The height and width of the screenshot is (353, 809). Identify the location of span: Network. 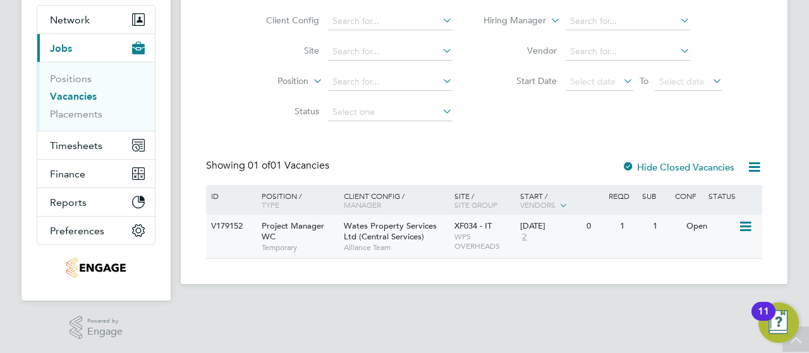
(69, 20).